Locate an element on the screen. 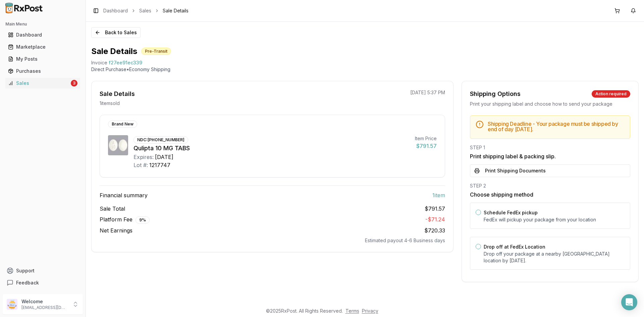 The width and height of the screenshot is (644, 317). label: Drop off at FedEx Location is located at coordinates (514, 246).